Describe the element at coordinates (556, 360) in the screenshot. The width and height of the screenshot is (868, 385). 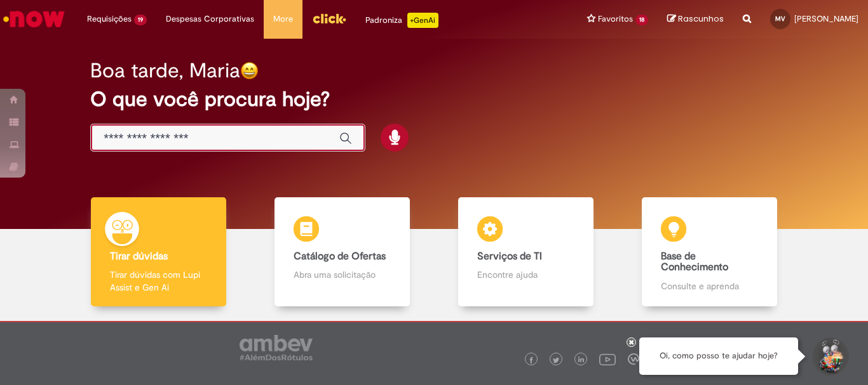
I see `img: logo_footer_twitter.png` at that location.